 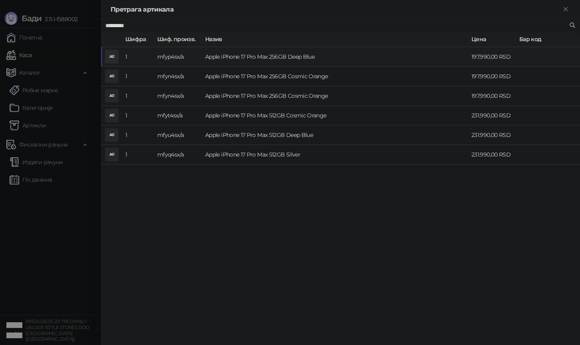 What do you see at coordinates (335, 135) in the screenshot?
I see `td: Apple iPhone 17 Pro Max 512GB Deep Blue` at bounding box center [335, 135].